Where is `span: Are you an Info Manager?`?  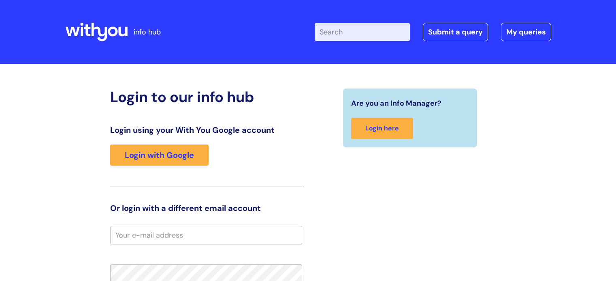
span: Are you an Info Manager? is located at coordinates (396, 103).